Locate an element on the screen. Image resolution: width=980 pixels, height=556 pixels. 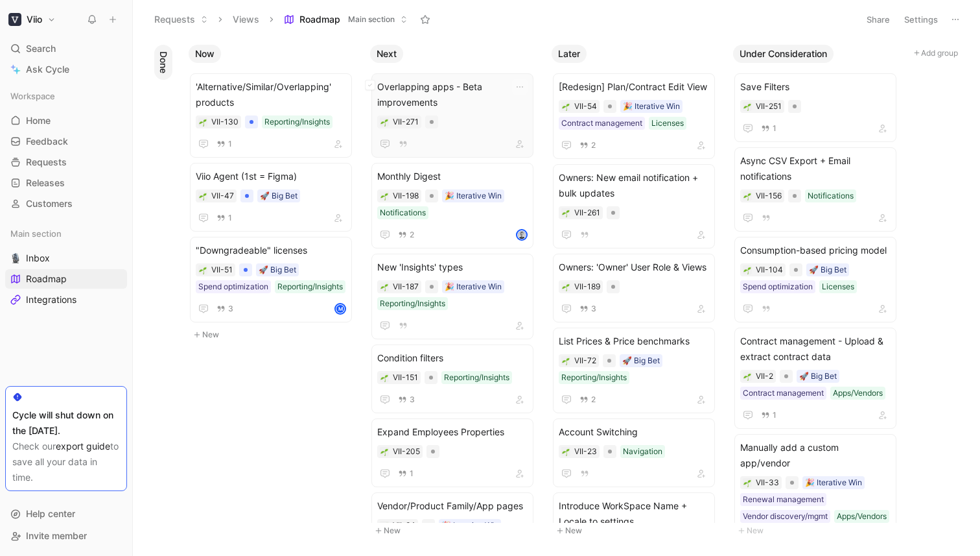
button: Now is located at coordinates (205, 54).